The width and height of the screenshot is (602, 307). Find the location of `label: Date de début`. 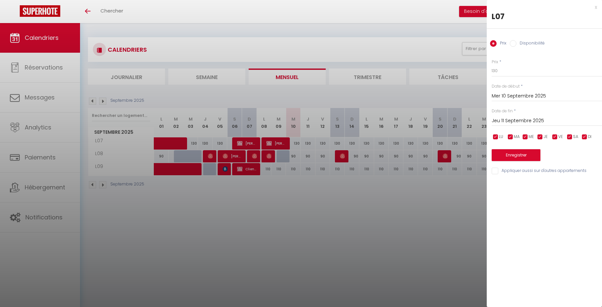

label: Date de début is located at coordinates (506, 86).